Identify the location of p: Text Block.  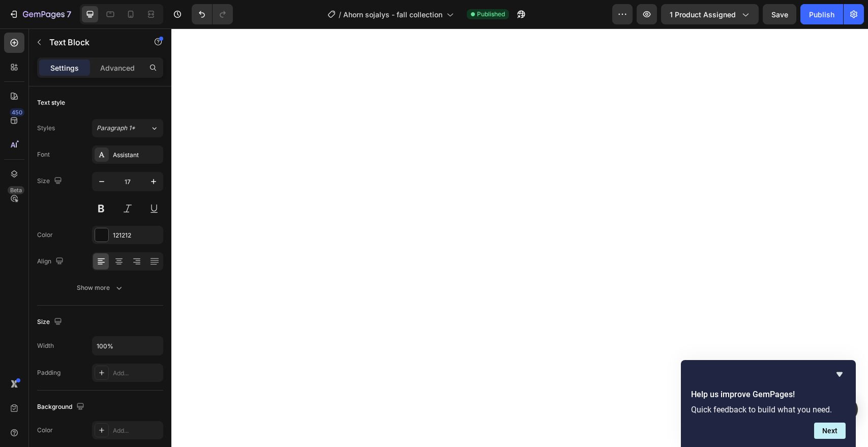
(93, 42).